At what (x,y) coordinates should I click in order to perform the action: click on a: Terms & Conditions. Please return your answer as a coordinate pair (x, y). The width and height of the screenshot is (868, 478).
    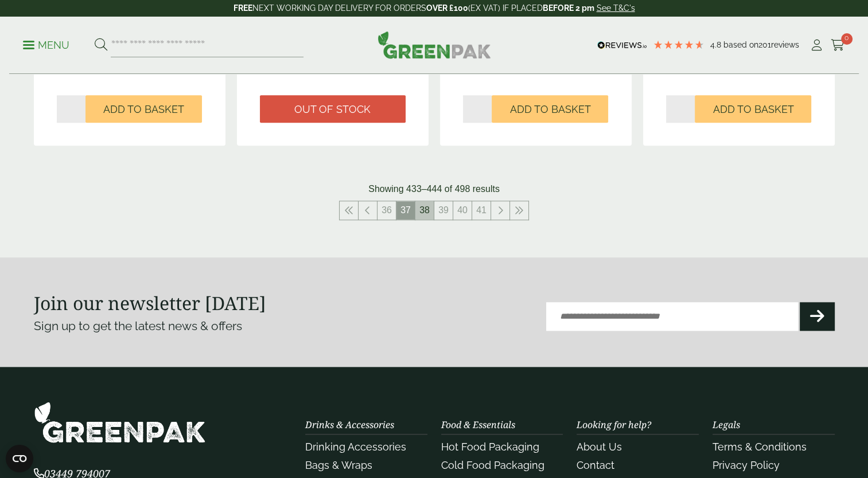
    Looking at the image, I should click on (760, 447).